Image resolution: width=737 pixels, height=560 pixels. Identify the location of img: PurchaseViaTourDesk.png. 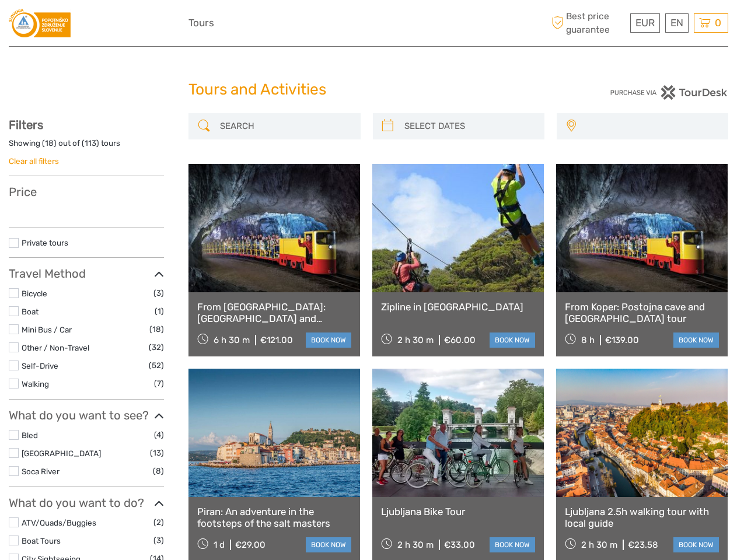
(669, 92).